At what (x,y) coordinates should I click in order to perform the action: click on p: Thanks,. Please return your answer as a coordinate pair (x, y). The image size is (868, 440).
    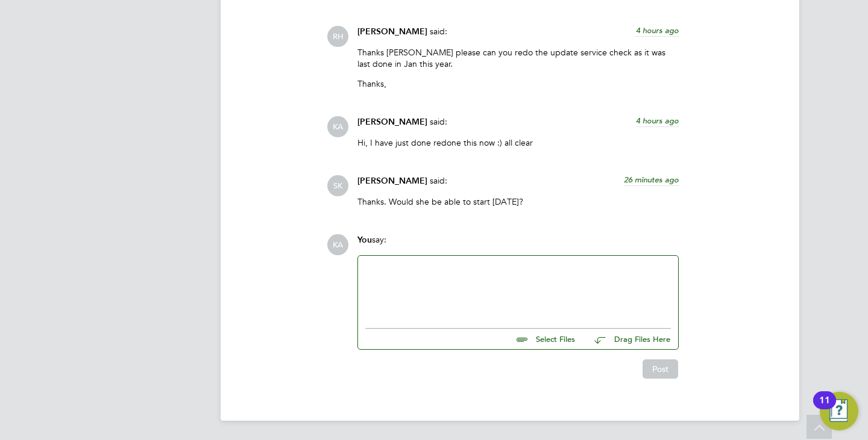
    Looking at the image, I should click on (518, 84).